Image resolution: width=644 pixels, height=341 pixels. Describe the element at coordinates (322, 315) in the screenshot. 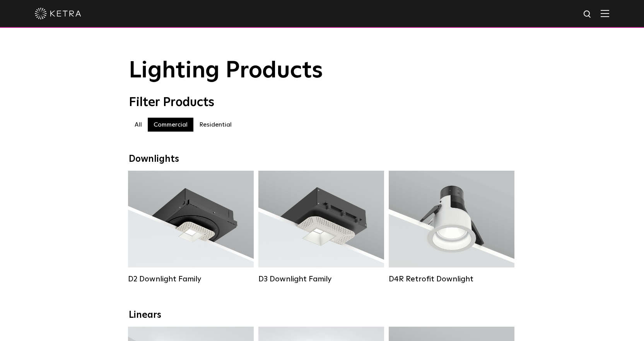

I see `div: Linears` at that location.